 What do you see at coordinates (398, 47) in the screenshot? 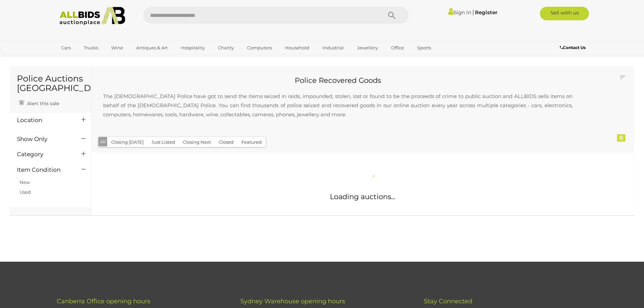
I see `a: Office` at bounding box center [398, 47].